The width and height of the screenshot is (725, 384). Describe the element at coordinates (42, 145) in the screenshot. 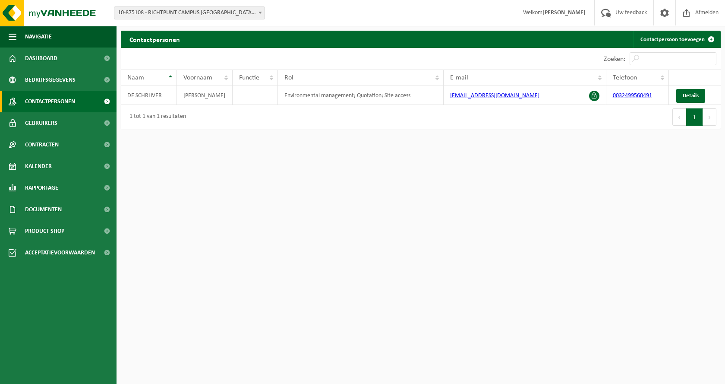

I see `span: Contracten` at that location.